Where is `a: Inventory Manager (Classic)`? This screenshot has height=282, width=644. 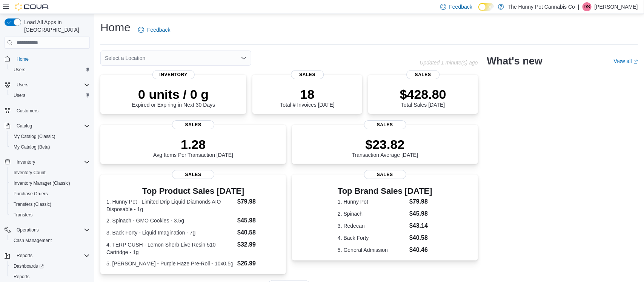
a: Inventory Manager (Classic) is located at coordinates (42, 183).